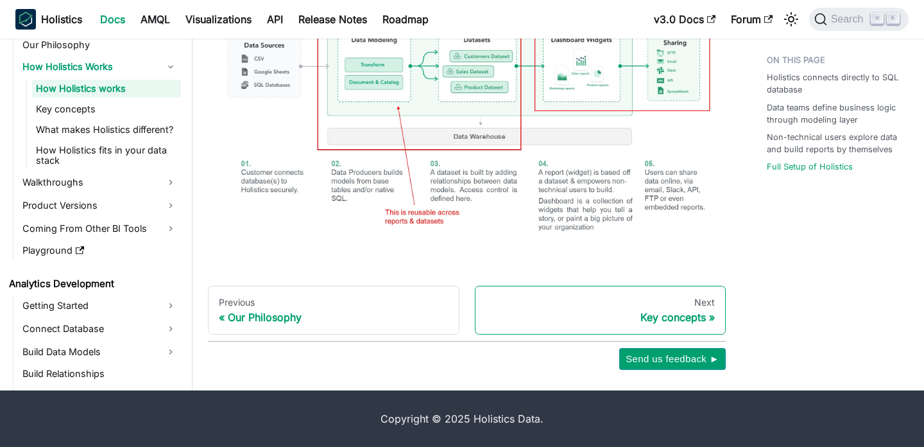 The height and width of the screenshot is (447, 924). I want to click on a: Our Philosophy, so click(99, 45).